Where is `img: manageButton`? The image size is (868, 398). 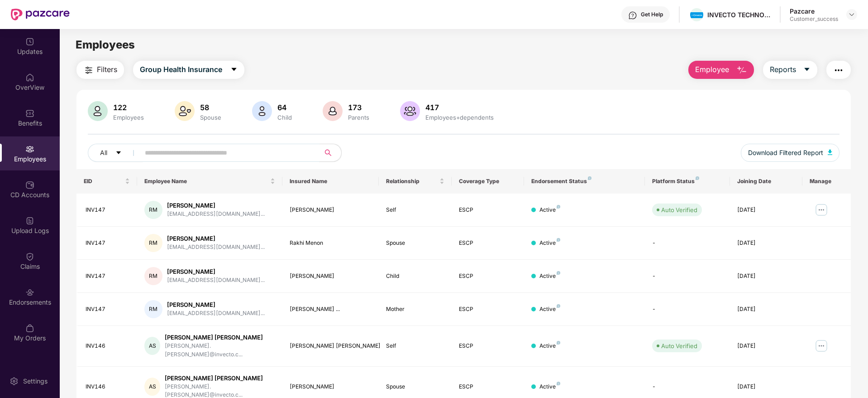 img: manageButton is located at coordinates (822, 210).